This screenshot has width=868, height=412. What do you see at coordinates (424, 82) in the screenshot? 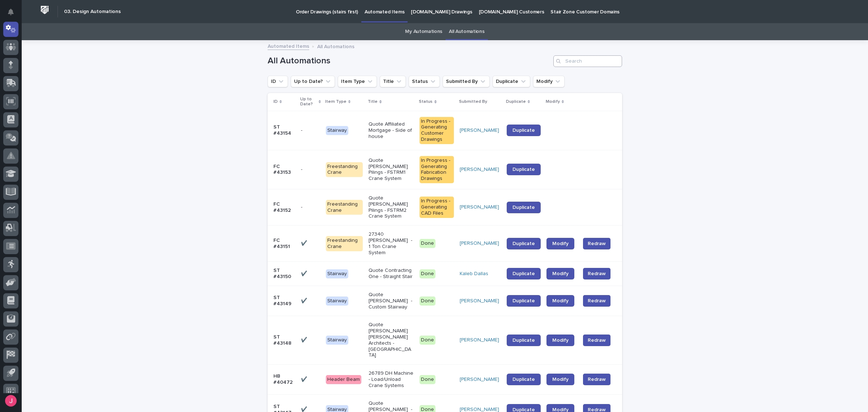
I see `button: Status` at bounding box center [424, 82].